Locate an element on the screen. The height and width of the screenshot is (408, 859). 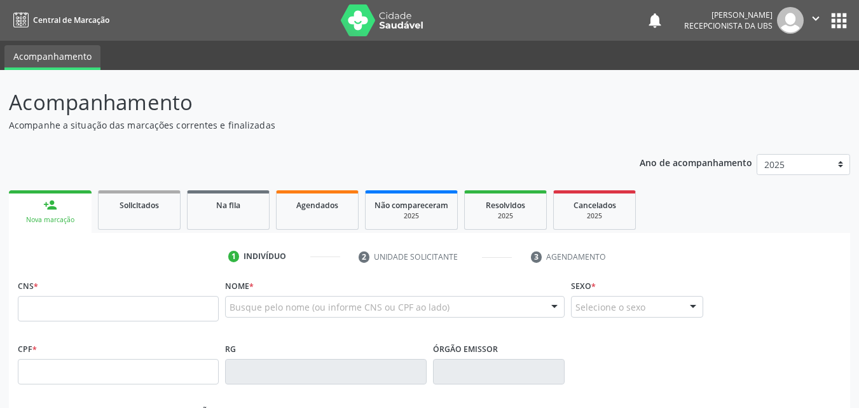
span: Recepcionista da UBS is located at coordinates (728, 25).